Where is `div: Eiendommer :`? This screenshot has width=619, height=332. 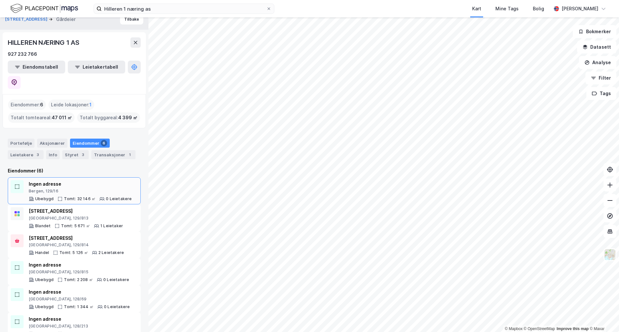
div: Eiendommer : is located at coordinates (27, 105).